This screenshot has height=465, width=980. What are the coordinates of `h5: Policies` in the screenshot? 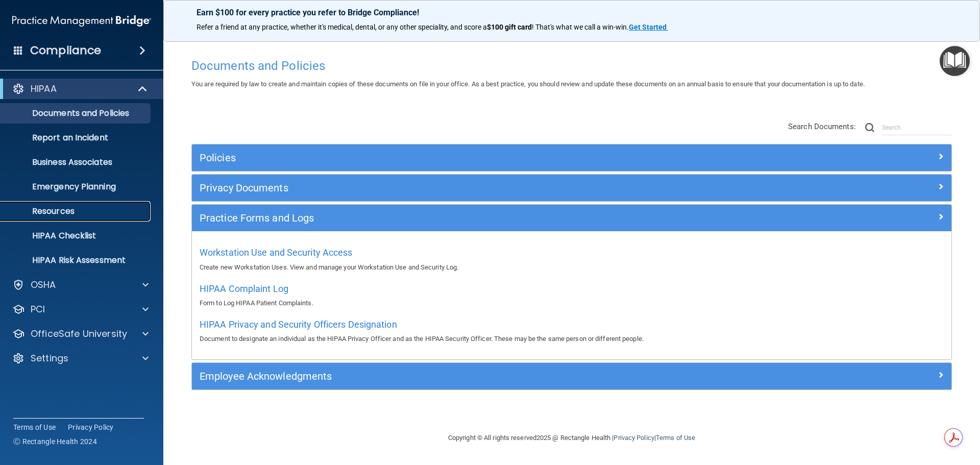 It's located at (476, 158).